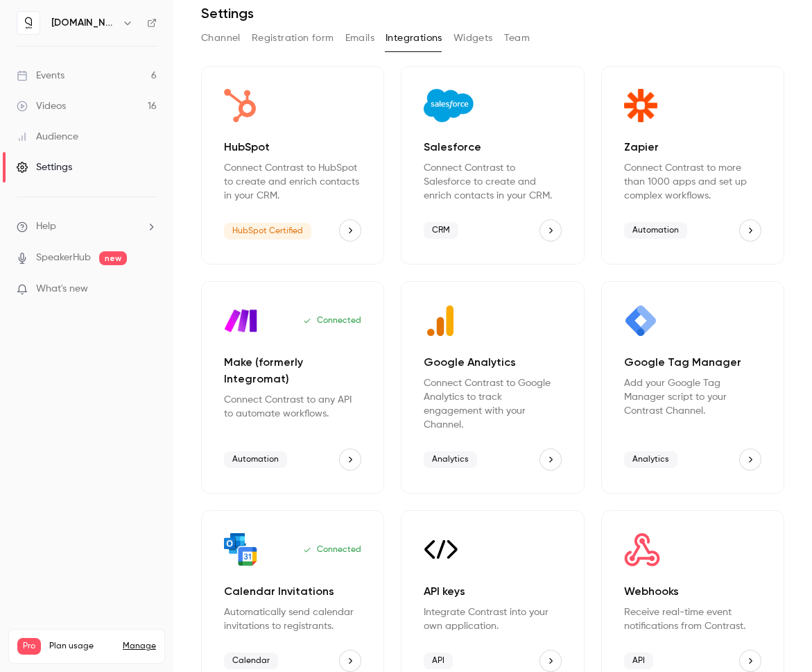  I want to click on p: Automatically send calendar invitations to registrants., so click(293, 618).